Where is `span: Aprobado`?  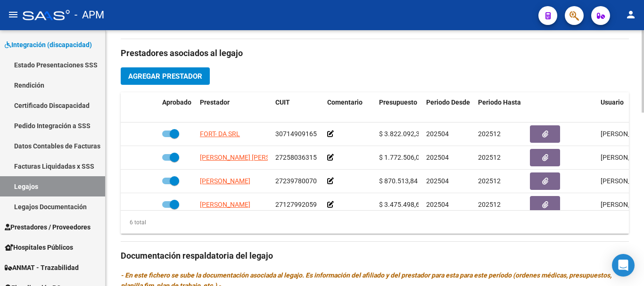 span: Aprobado is located at coordinates (177, 102).